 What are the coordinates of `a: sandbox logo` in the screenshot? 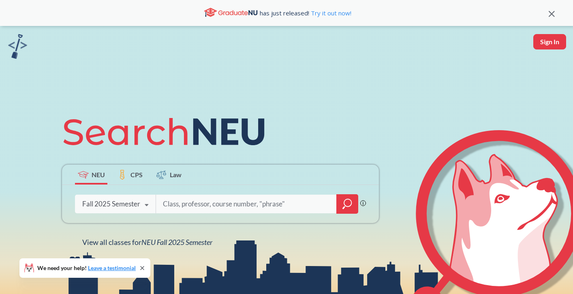 It's located at (17, 47).